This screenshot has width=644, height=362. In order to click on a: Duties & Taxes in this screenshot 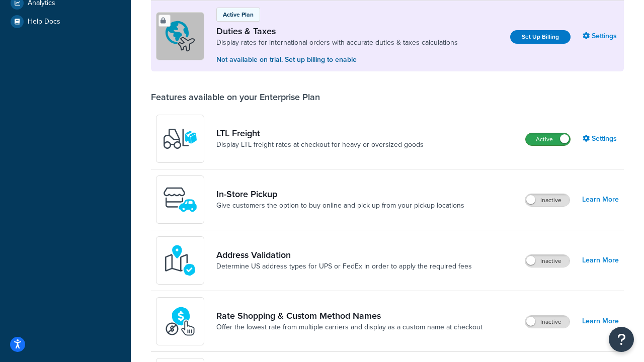, I will do `click(337, 31)`.